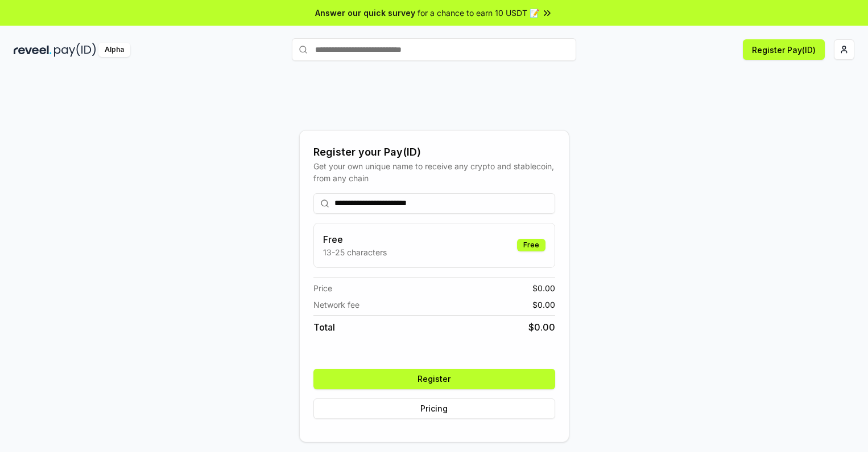  I want to click on span: Total, so click(325, 327).